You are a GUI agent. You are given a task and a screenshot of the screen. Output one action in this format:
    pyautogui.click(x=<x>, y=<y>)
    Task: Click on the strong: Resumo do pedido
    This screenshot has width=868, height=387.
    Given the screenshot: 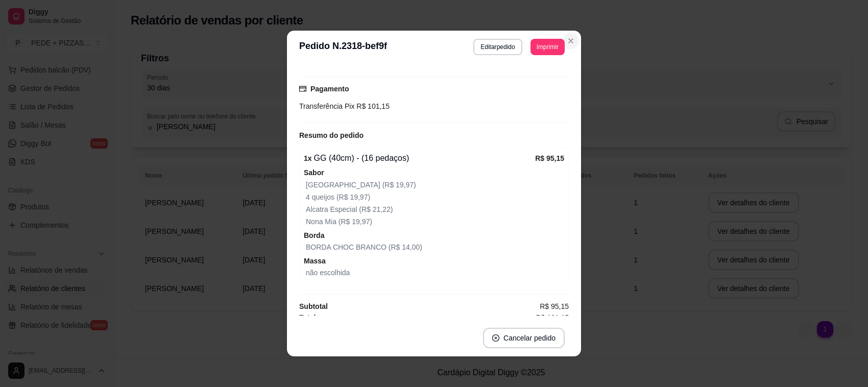 What is the action you would take?
    pyautogui.click(x=332, y=135)
    